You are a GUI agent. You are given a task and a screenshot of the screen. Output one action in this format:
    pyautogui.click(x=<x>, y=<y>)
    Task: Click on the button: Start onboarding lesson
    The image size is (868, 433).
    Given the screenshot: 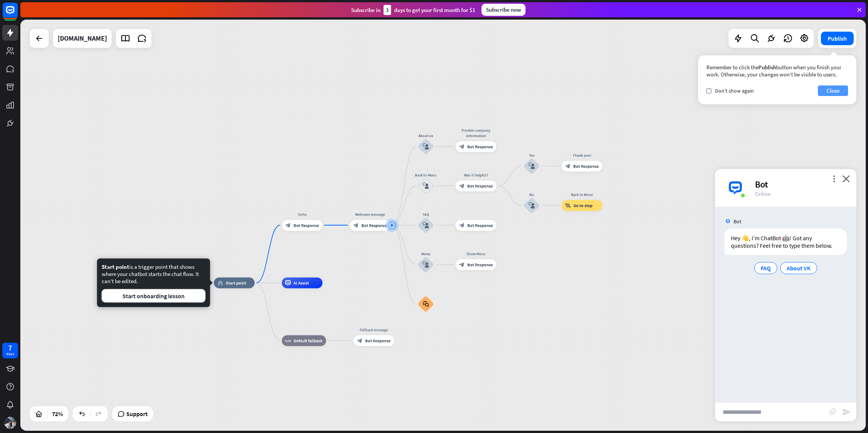 What is the action you would take?
    pyautogui.click(x=153, y=296)
    